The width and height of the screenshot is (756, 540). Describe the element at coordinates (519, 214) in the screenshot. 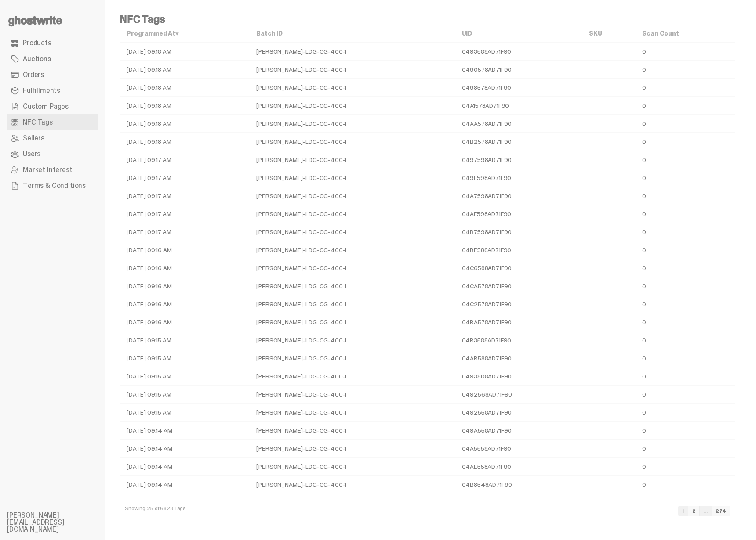

I see `td: 04AF598AD71F90` at that location.